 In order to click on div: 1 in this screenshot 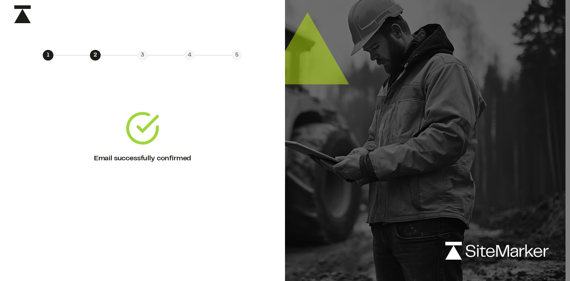, I will do `click(48, 55)`.